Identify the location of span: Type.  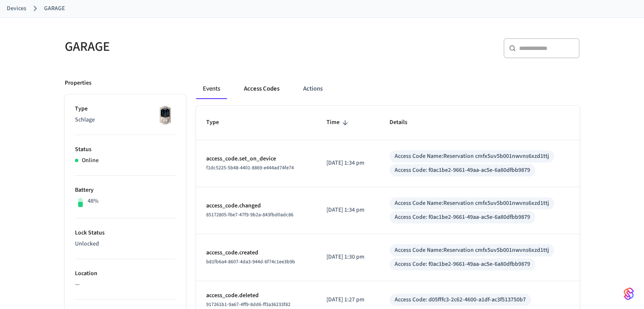
(218, 122).